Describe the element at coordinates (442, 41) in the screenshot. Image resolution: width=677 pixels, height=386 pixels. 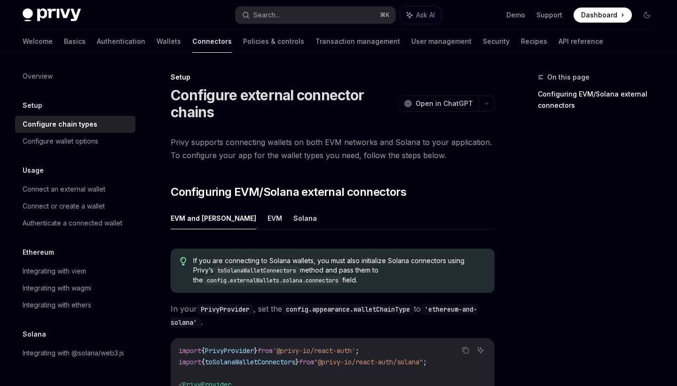
I see `a: User management` at that location.